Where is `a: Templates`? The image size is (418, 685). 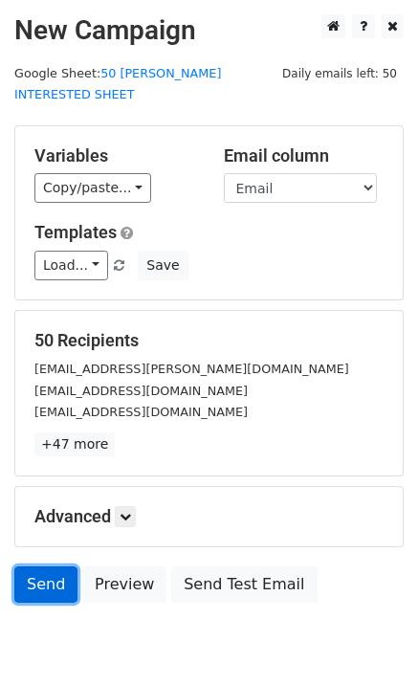 a: Templates is located at coordinates (76, 231).